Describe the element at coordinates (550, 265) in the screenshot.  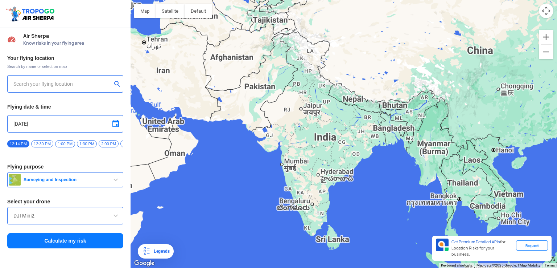
I see `a: Terms` at that location.